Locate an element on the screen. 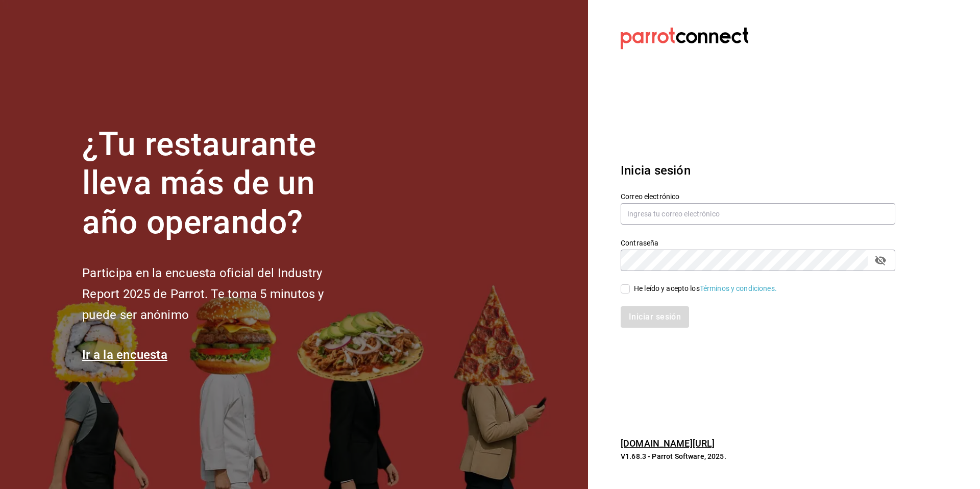 This screenshot has width=980, height=489. div: He leído y acepto los is located at coordinates (705, 288).